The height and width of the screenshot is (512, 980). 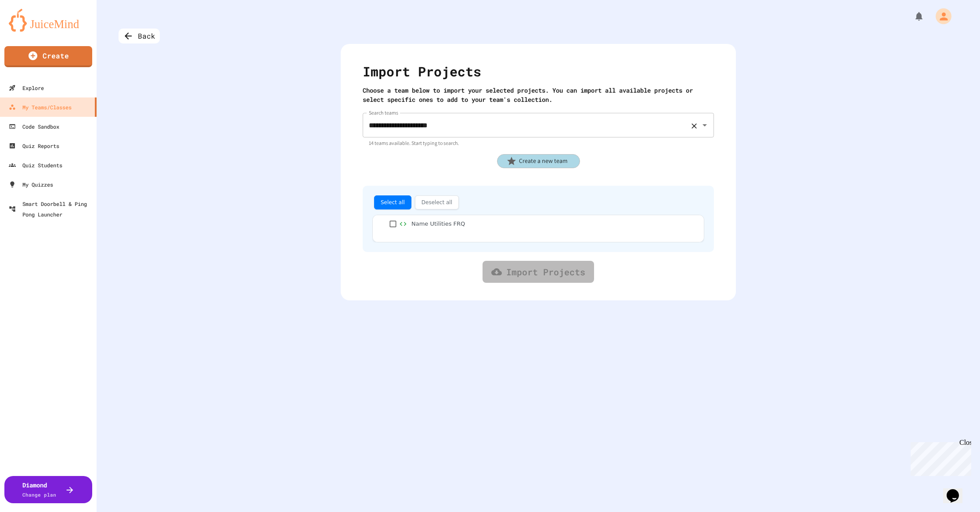 What do you see at coordinates (383, 112) in the screenshot?
I see `label: Search teams` at bounding box center [383, 112].